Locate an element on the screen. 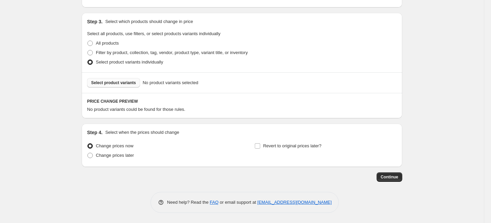 The image size is (491, 223). span: No product variants selected is located at coordinates (171, 83).